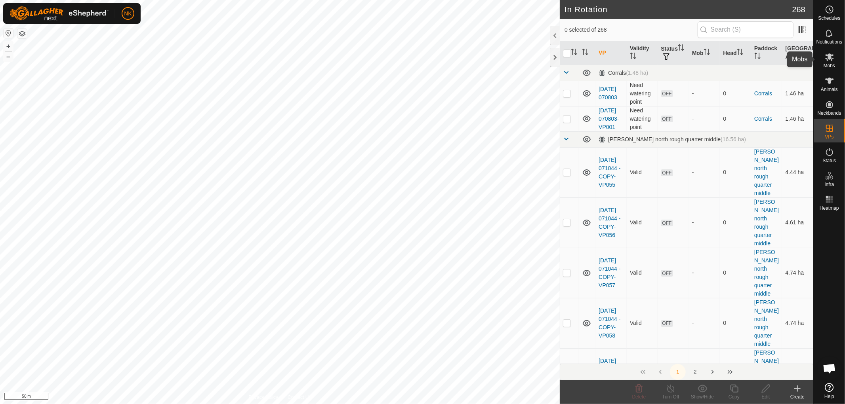  I want to click on div: Edit, so click(765, 397).